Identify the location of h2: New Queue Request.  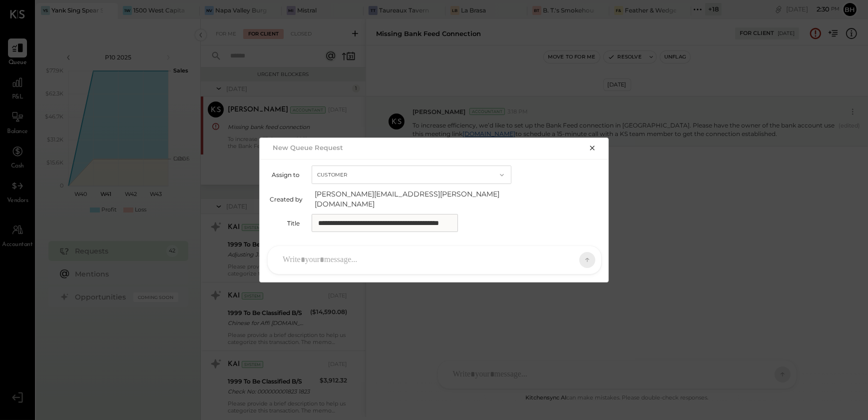
(308, 148).